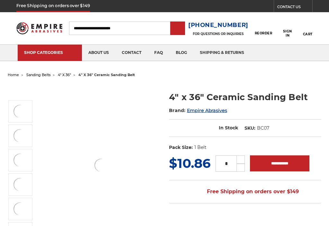 Image resolution: width=329 pixels, height=226 pixels. I want to click on dt: SKU:, so click(250, 128).